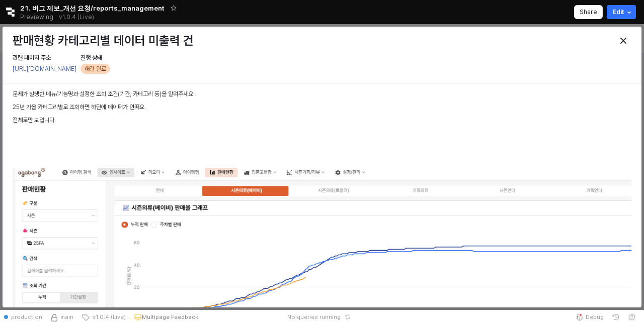 The width and height of the screenshot is (644, 324). What do you see at coordinates (67, 317) in the screenshot?
I see `span: main` at bounding box center [67, 317].